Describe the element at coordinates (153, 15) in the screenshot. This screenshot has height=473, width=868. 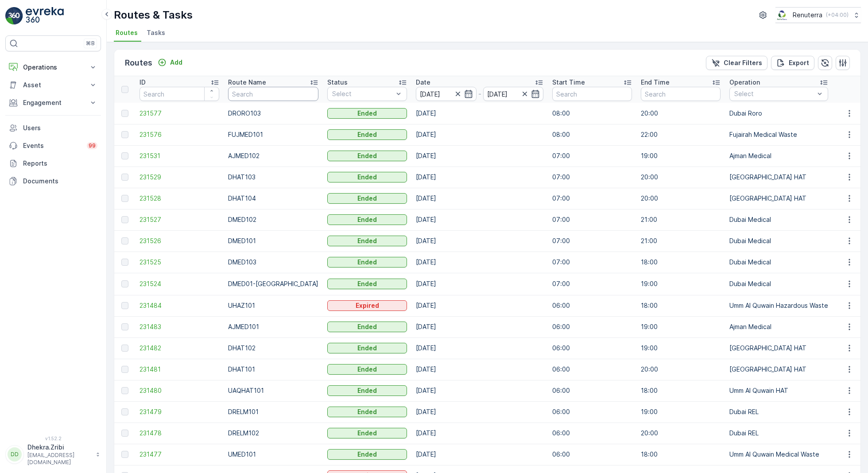
I see `p: Routes & Tasks` at that location.